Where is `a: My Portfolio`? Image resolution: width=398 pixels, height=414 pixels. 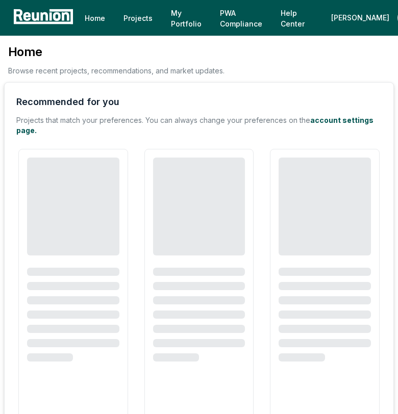 a: My Portfolio is located at coordinates (186, 18).